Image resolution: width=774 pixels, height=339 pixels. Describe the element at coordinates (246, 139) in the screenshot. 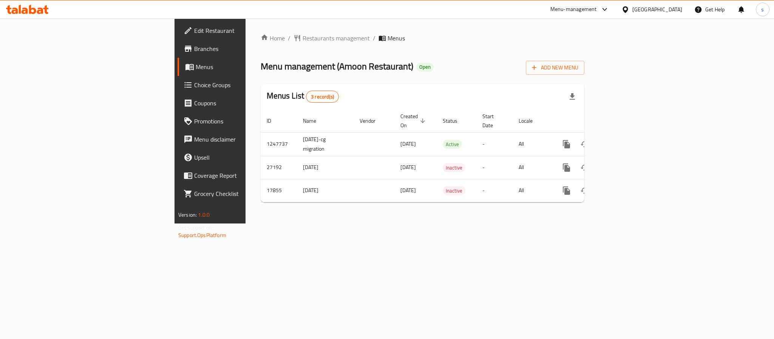

I see `span: Menu disclaimer` at that location.